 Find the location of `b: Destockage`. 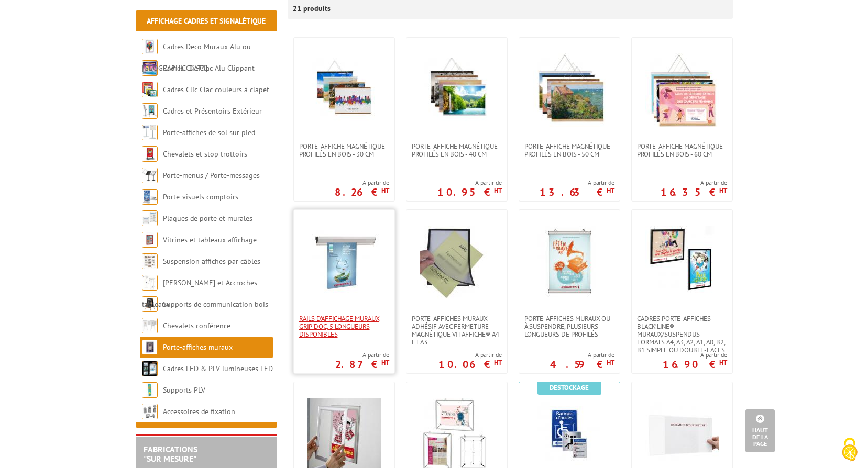

b: Destockage is located at coordinates (569, 387).